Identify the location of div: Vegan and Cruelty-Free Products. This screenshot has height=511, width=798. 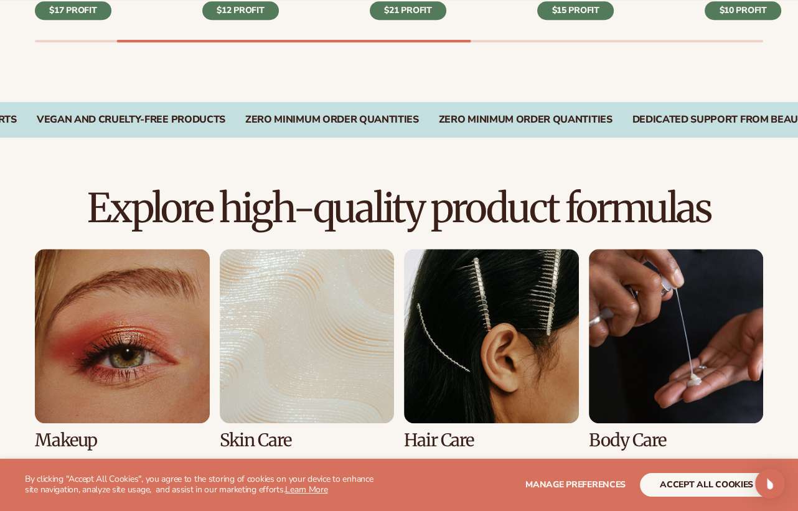
(131, 120).